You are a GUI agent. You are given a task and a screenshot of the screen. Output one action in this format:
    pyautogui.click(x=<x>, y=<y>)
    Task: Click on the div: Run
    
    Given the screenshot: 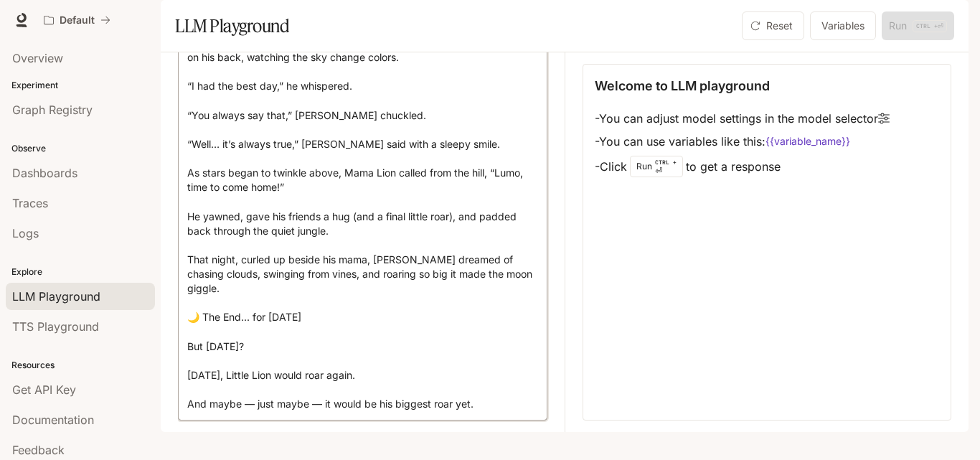 What is the action you would take?
    pyautogui.click(x=657, y=166)
    